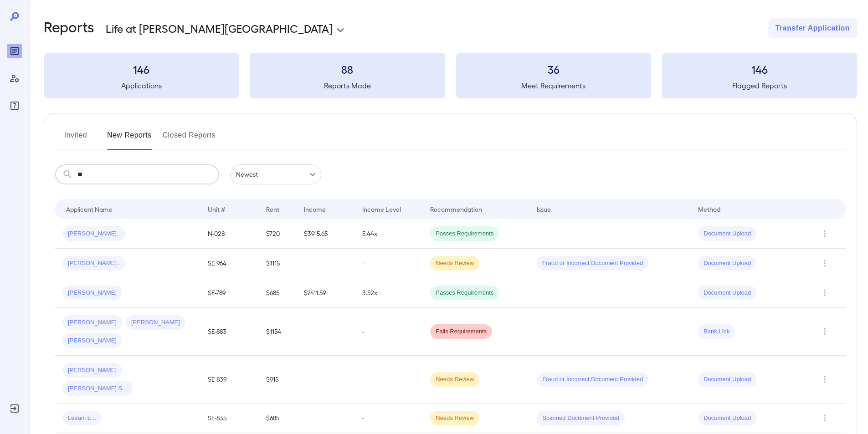  I want to click on td: $2411.59, so click(326, 293).